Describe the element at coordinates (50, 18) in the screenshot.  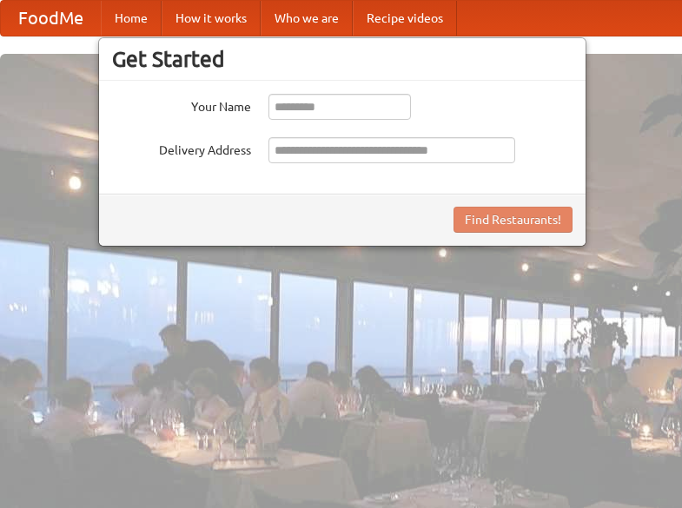
I see `a: FoodMe` at that location.